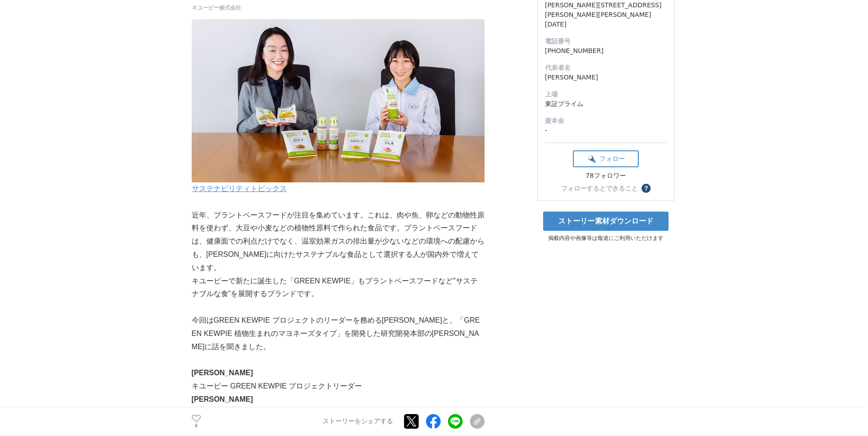 This screenshot has height=436, width=868. What do you see at coordinates (599, 188) in the screenshot?
I see `div: フォローするとできること` at bounding box center [599, 188].